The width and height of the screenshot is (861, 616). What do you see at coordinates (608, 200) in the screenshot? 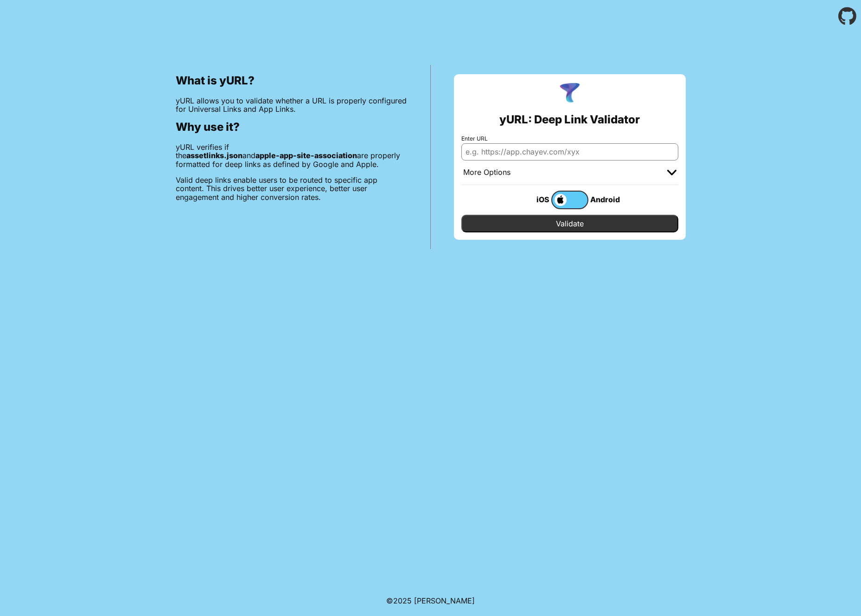
I see `div: Android` at bounding box center [608, 200].